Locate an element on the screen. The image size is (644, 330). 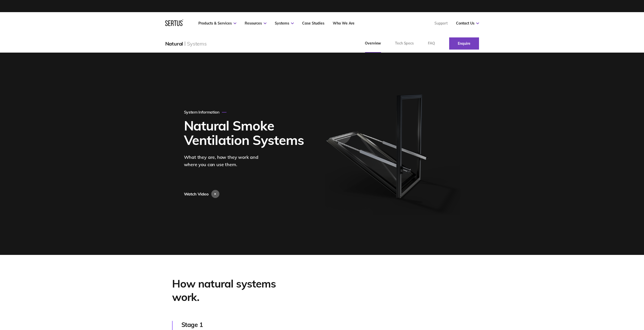
div: Systems is located at coordinates (197, 43).